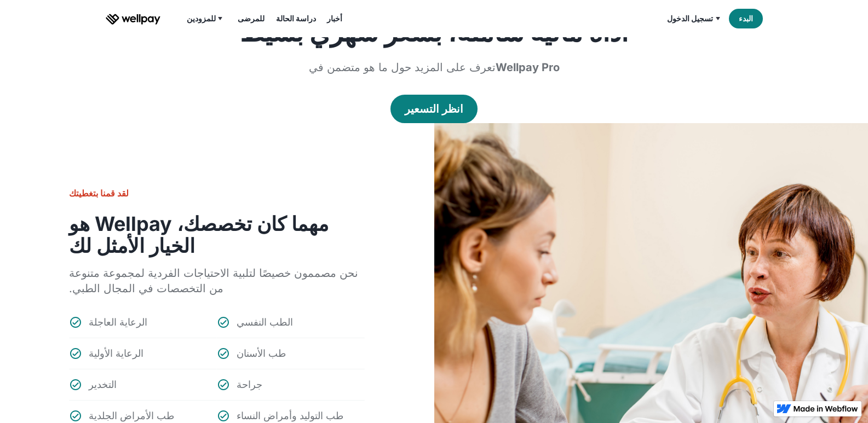 Image resolution: width=868 pixels, height=423 pixels. I want to click on font: دراسة الحالة, so click(296, 18).